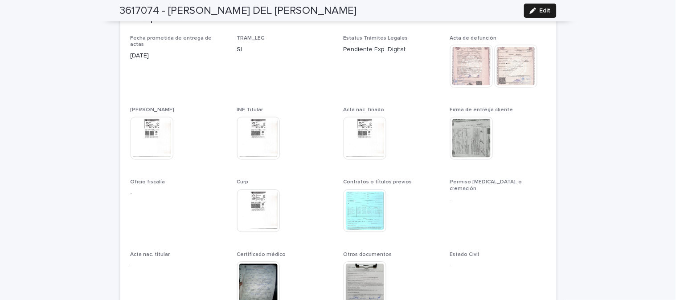  Describe the element at coordinates (545, 11) in the screenshot. I see `span: Edit` at that location.